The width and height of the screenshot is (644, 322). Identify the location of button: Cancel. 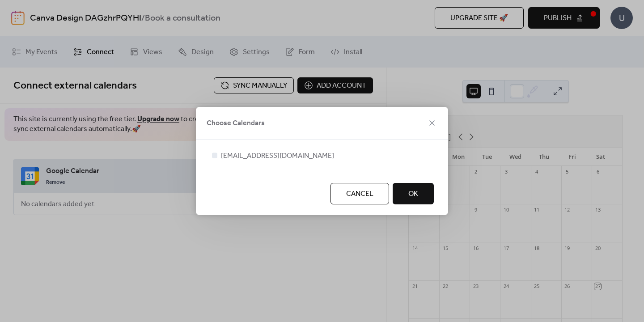
(360, 193).